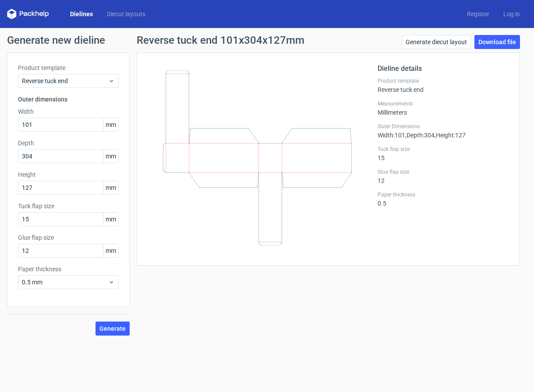 This screenshot has height=392, width=534. I want to click on a: Download file, so click(498, 42).